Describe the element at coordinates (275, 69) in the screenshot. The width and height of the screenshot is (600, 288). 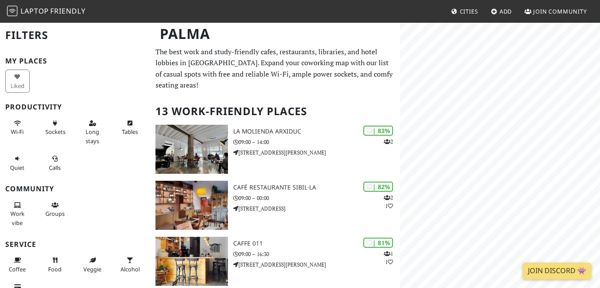
I see `p: The best work and study-friendly cafes, restaurants, libraries, and hotel lobbies in [GEOGRAPHIC_...` at that location.